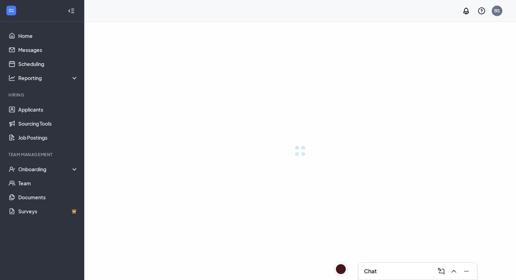  I want to click on button: ChevronUp, so click(453, 271).